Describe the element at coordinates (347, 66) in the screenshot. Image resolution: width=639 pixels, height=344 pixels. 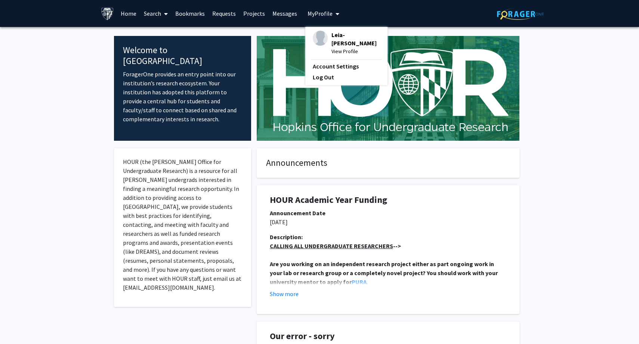
I see `a: Account Settings` at that location.